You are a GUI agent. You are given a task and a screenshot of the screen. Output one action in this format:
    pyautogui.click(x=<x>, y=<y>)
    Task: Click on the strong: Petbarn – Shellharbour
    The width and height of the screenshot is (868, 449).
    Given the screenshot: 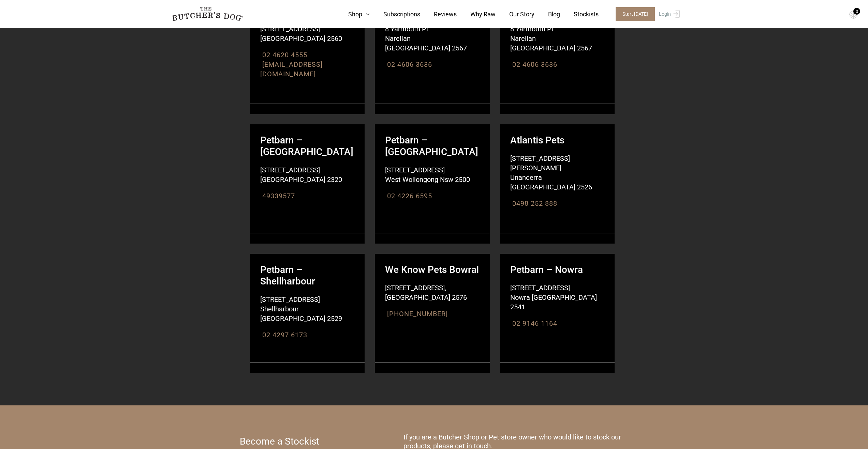 What is the action you would take?
    pyautogui.click(x=307, y=270)
    